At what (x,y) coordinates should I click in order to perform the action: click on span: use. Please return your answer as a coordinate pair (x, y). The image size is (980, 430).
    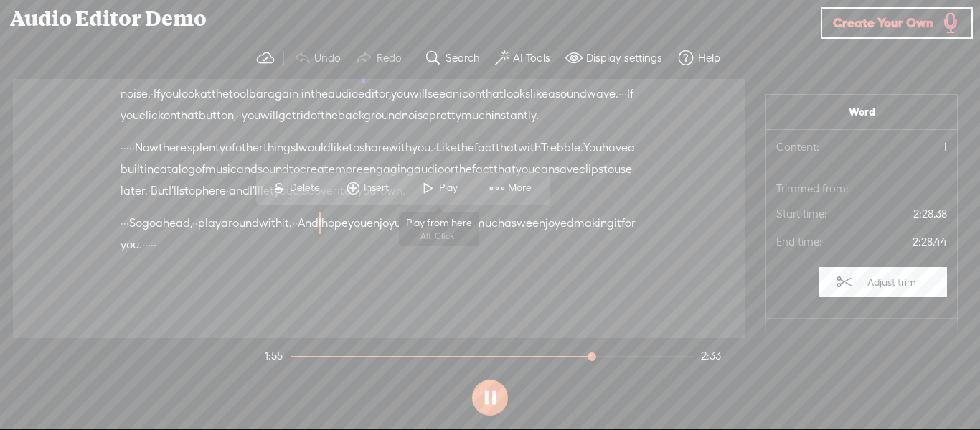
    Looking at the image, I should click on (622, 170).